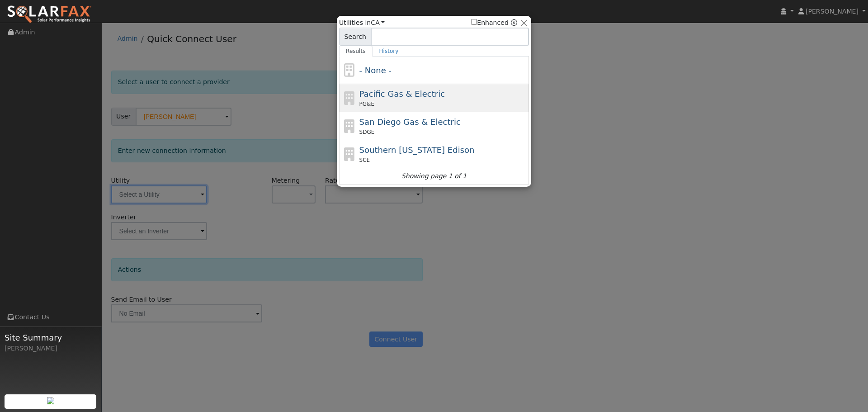  Describe the element at coordinates (355, 36) in the screenshot. I see `span: Search` at that location.